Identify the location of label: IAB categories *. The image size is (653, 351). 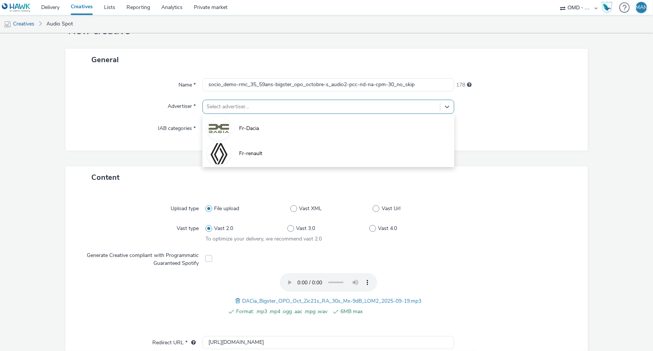
(177, 127).